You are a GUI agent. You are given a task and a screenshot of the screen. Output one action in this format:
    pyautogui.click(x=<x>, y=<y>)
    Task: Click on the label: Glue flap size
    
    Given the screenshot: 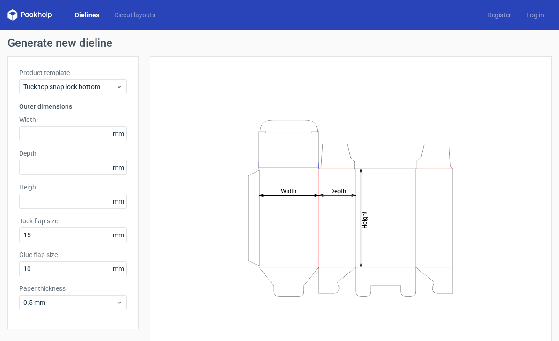 What is the action you would take?
    pyautogui.click(x=73, y=254)
    